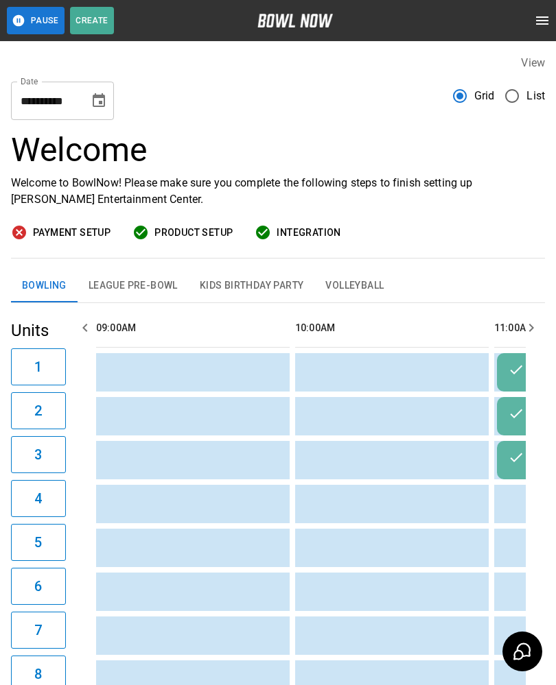 The image size is (556, 685). Describe the element at coordinates (38, 499) in the screenshot. I see `h6: 4` at that location.